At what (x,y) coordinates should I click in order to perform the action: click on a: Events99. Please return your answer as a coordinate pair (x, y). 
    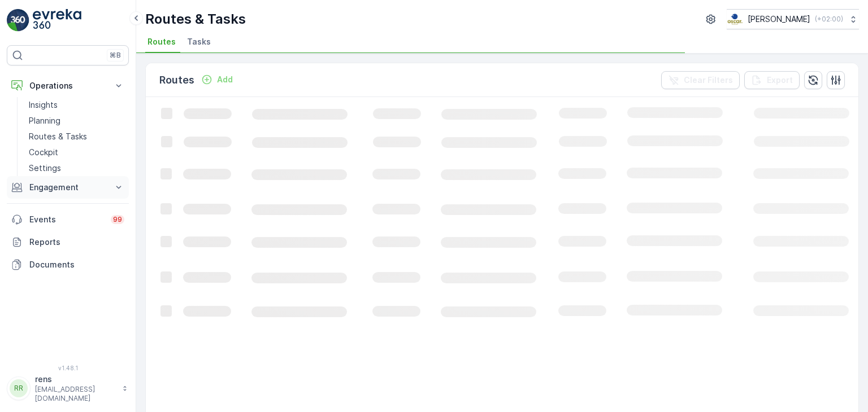
    Looking at the image, I should click on (68, 220).